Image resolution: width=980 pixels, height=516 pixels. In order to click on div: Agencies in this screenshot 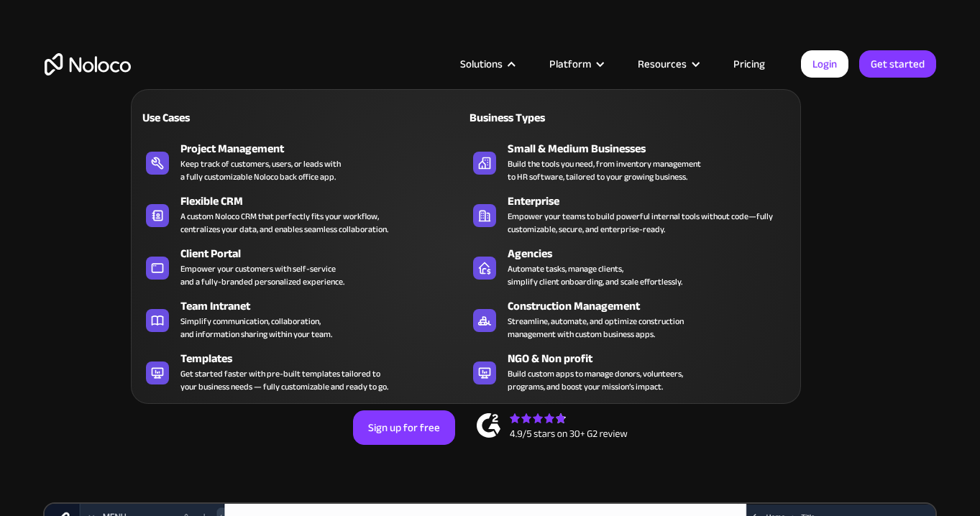, I will do `click(653, 254)`.